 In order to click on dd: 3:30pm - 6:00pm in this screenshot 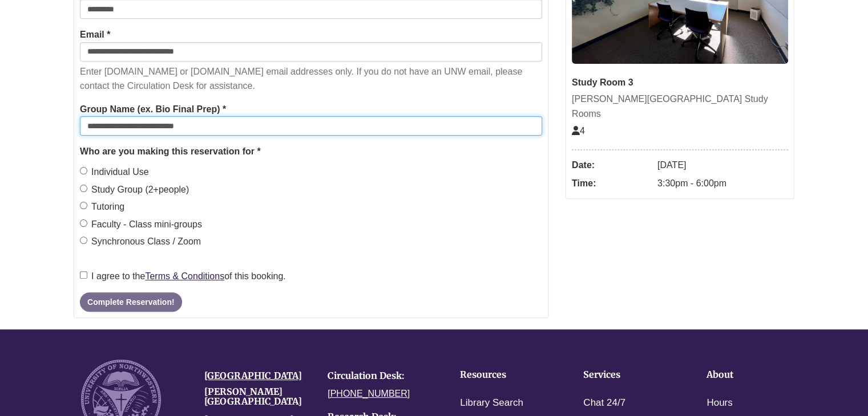, I will do `click(723, 184)`.